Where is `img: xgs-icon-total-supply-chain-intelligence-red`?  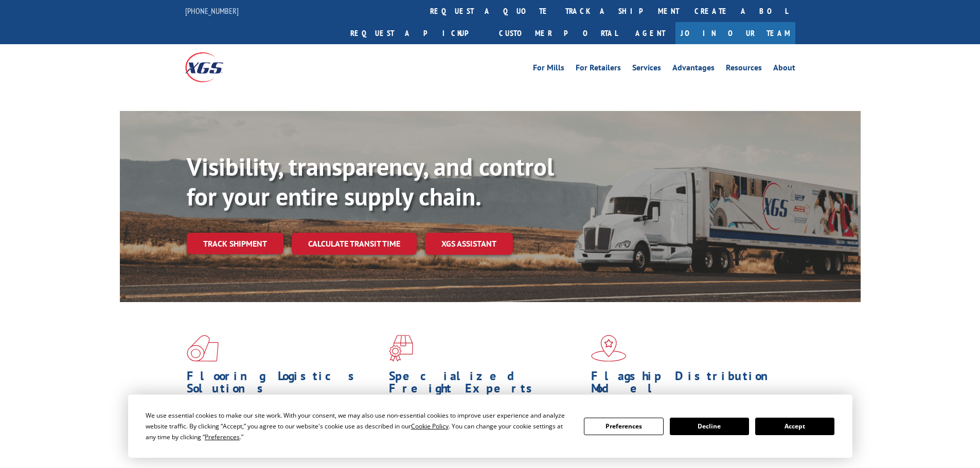 img: xgs-icon-total-supply-chain-intelligence-red is located at coordinates (203, 348).